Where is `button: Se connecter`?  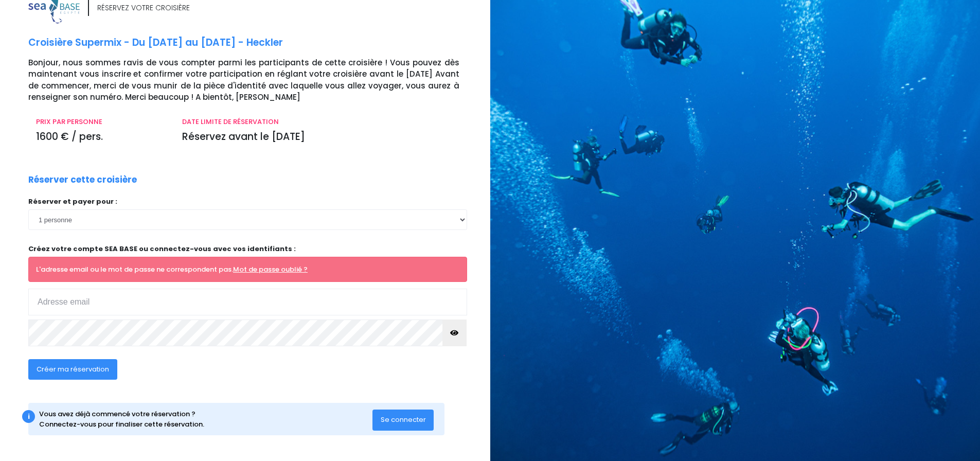
button: Se connecter is located at coordinates (403, 420).